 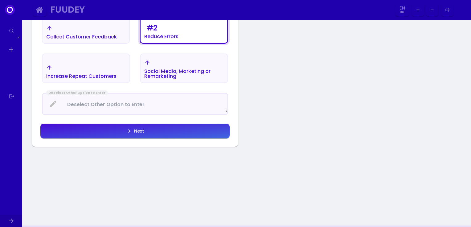 I want to click on button: Increase Repeat Customers, so click(x=86, y=68).